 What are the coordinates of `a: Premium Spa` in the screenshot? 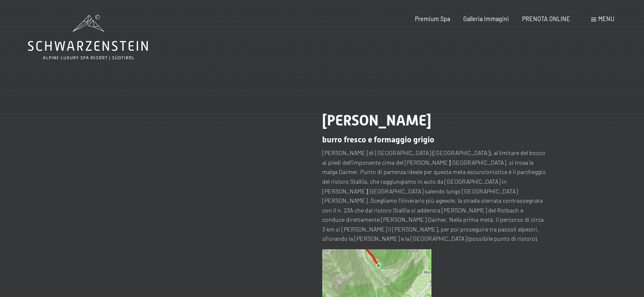 It's located at (432, 19).